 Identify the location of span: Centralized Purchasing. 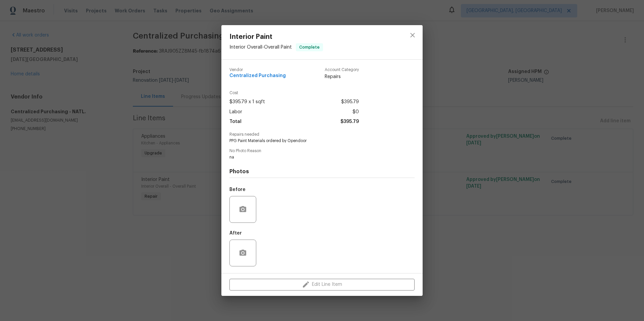
(257, 76).